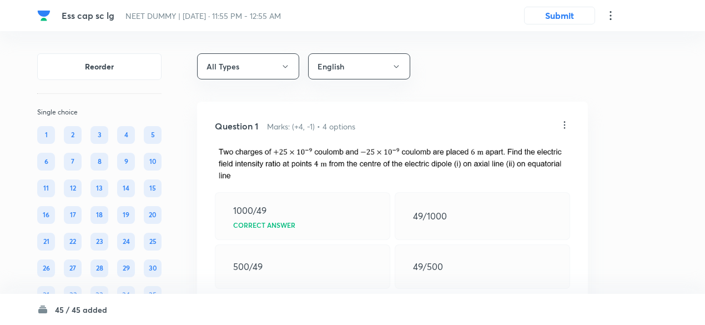 This screenshot has height=325, width=705. Describe the element at coordinates (73, 215) in the screenshot. I see `div: 17` at that location.